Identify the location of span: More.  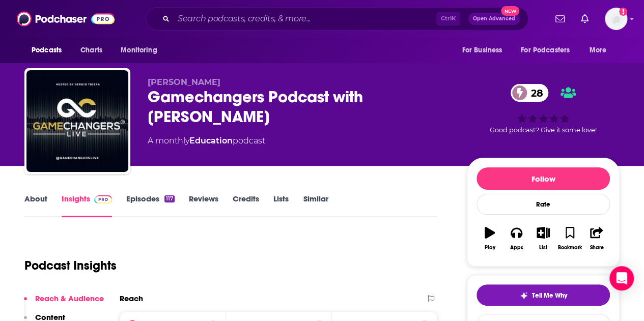
(598, 50).